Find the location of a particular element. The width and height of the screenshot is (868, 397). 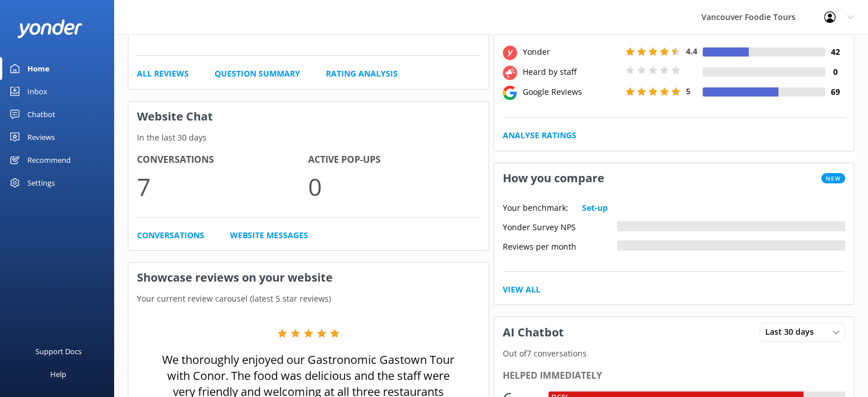

div: Google Reviews is located at coordinates (571, 92).